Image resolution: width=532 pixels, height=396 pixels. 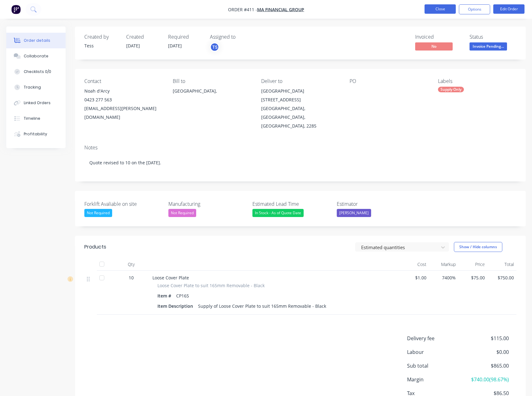 What do you see at coordinates (95, 247) in the screenshot?
I see `div: Products` at bounding box center [95, 247].